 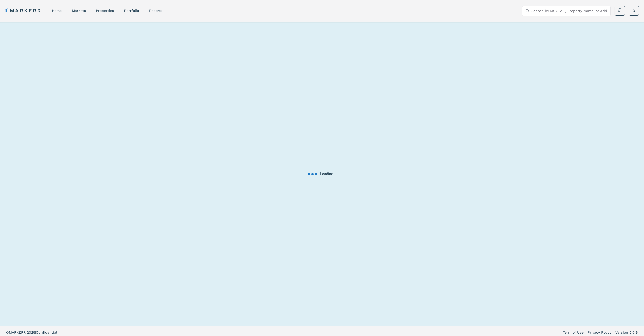 What do you see at coordinates (599, 332) in the screenshot?
I see `a: Privacy Policy` at bounding box center [599, 332].